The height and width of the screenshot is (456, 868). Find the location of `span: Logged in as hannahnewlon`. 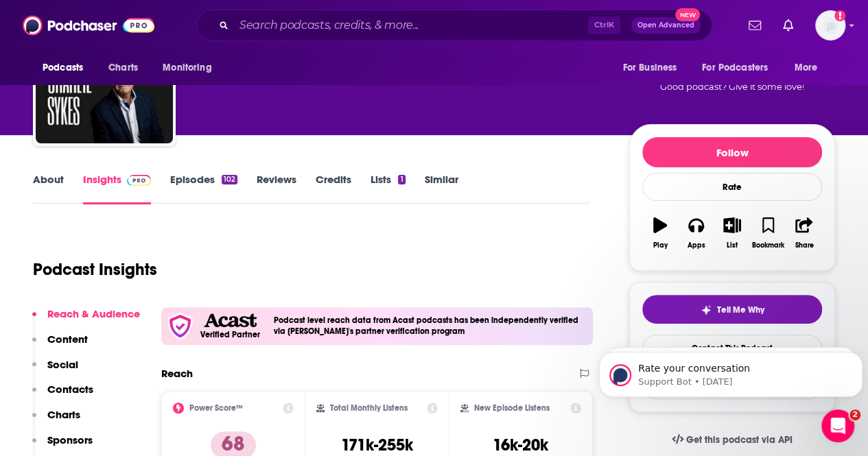

span: Logged in as hannahnewlon is located at coordinates (830, 25).